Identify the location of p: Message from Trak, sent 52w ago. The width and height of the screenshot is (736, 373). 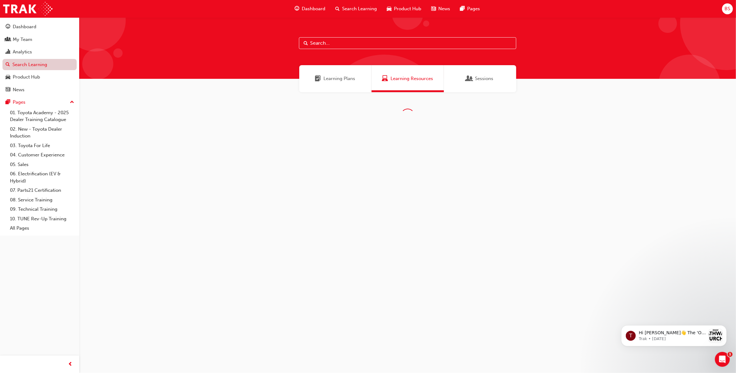
(60, 26).